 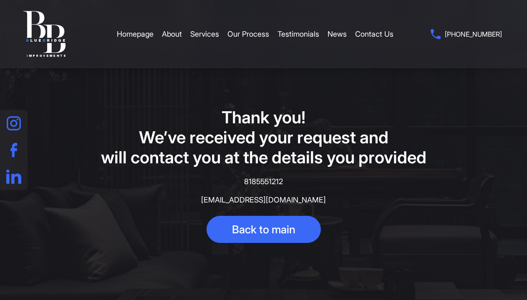 What do you see at coordinates (204, 34) in the screenshot?
I see `a: Services` at bounding box center [204, 34].